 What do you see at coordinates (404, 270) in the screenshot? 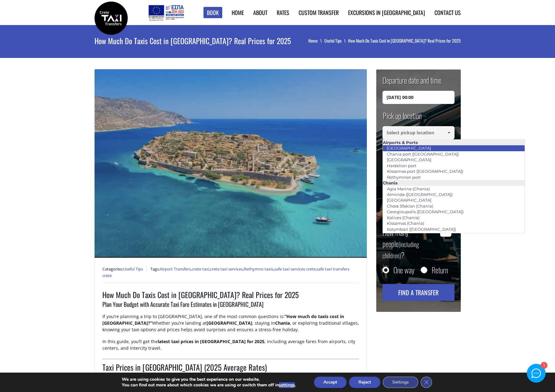
I see `label: One way` at bounding box center [404, 270].